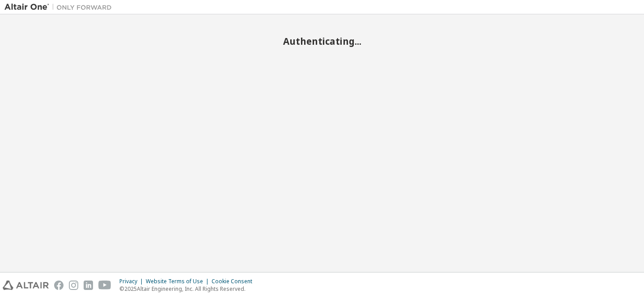  What do you see at coordinates (322, 41) in the screenshot?
I see `h2: Authenticating...` at bounding box center [322, 41].